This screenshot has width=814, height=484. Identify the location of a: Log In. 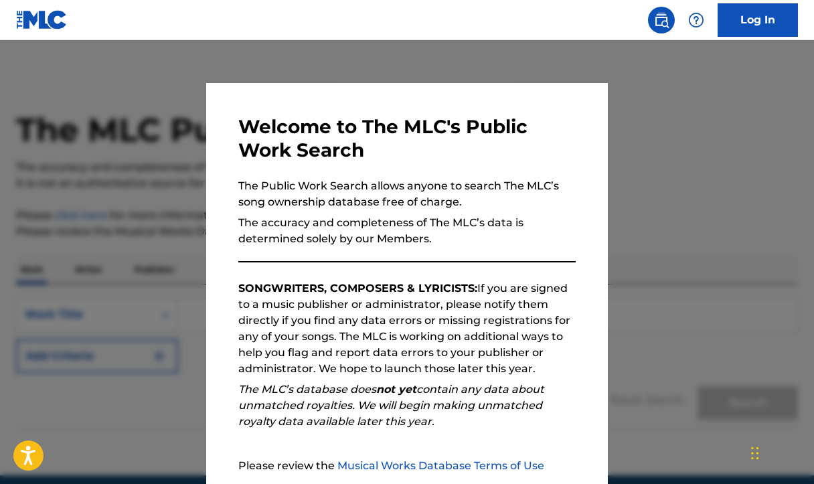
(758, 20).